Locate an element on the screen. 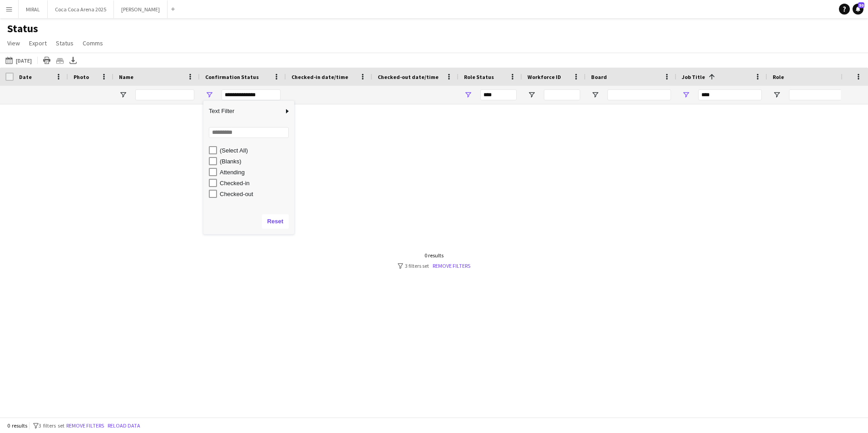 The image size is (868, 433). app-action-btn: Crew files as ZIP is located at coordinates (60, 60).